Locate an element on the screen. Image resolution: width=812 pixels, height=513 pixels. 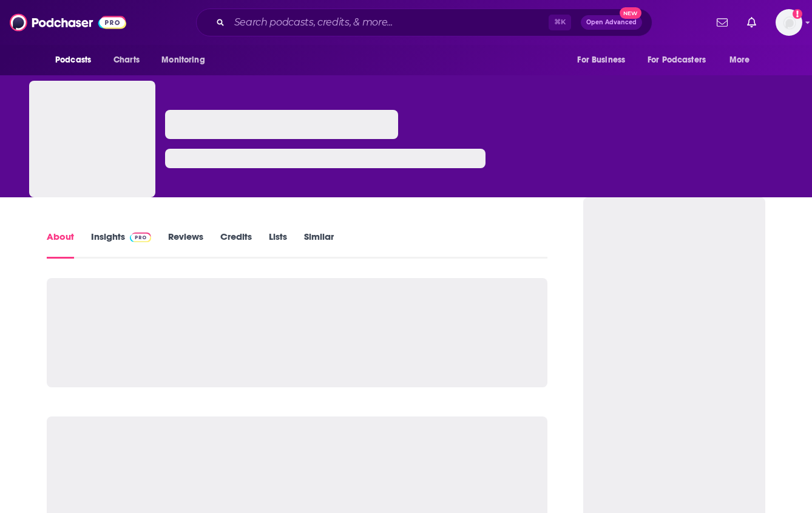
a: InsightsPodchaser Pro is located at coordinates (120, 244).